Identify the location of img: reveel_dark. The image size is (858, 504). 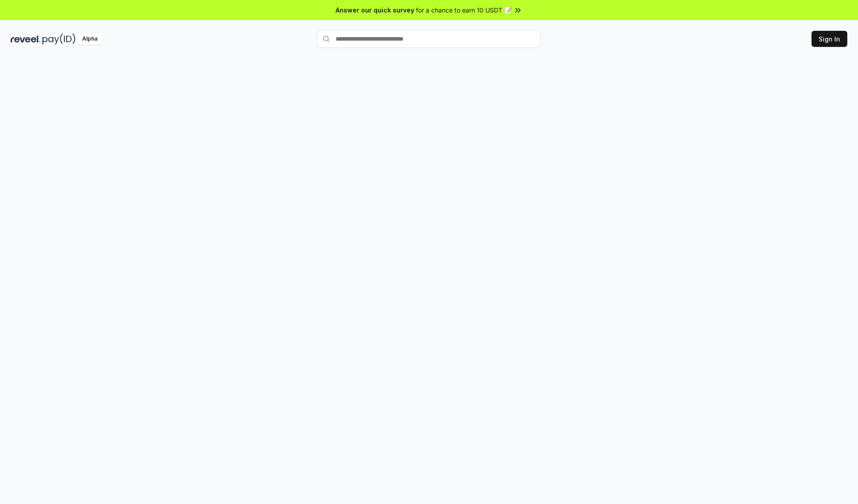
(25, 39).